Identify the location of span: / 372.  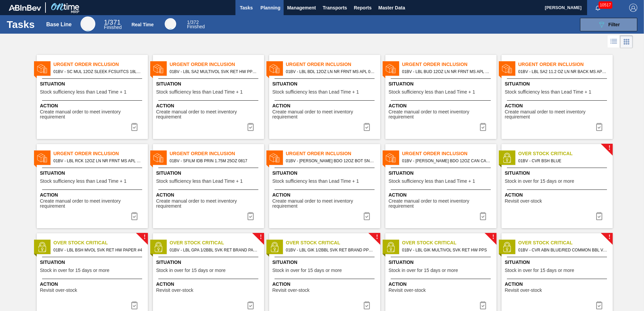
(193, 22).